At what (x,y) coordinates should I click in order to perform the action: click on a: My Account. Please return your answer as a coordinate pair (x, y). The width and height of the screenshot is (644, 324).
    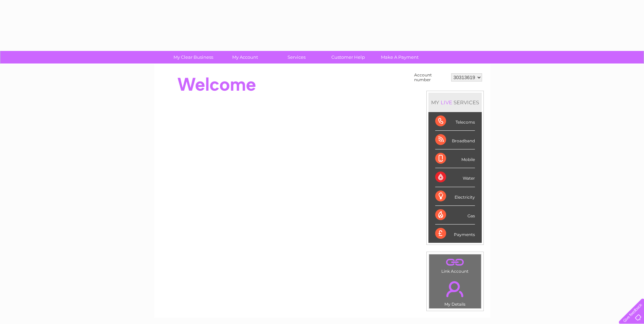
    Looking at the image, I should click on (245, 57).